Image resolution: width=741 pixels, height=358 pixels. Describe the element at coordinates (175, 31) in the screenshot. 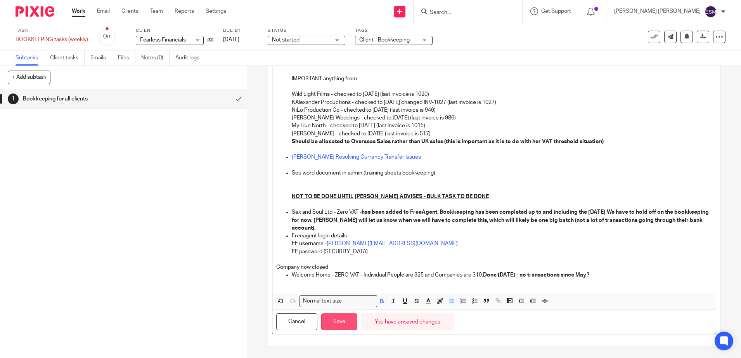

I see `label: Client` at that location.